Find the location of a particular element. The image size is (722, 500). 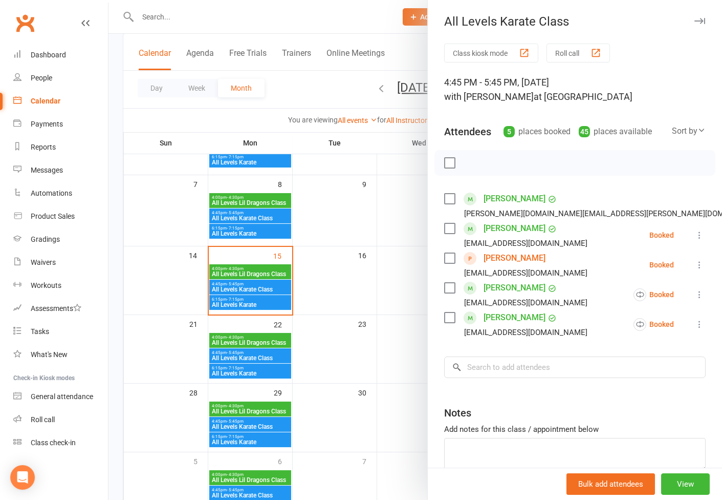

div: General attendance is located at coordinates (62, 396).